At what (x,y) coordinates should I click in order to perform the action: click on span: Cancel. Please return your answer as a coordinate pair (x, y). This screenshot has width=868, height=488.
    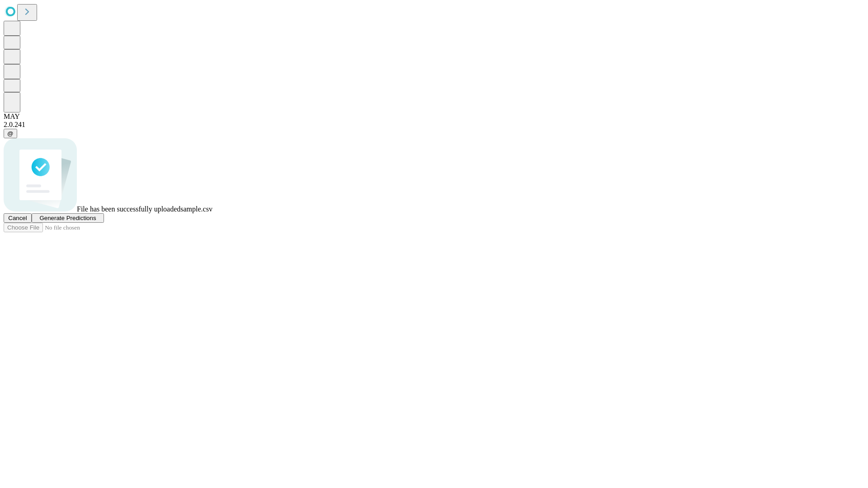
    Looking at the image, I should click on (18, 218).